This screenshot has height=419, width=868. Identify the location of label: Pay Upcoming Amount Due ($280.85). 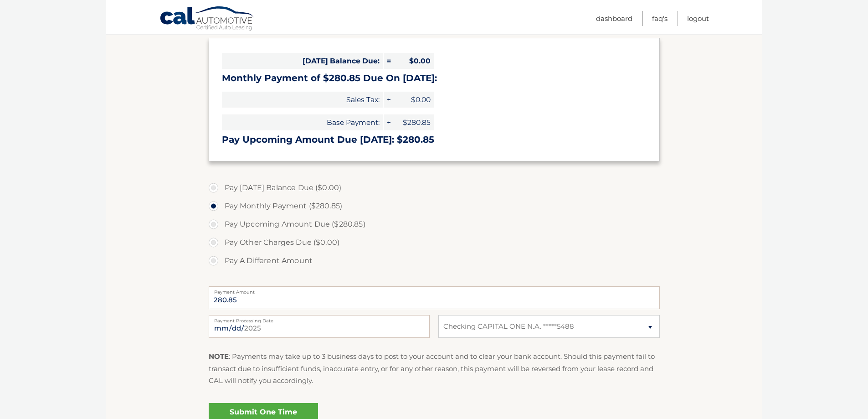
(434, 224).